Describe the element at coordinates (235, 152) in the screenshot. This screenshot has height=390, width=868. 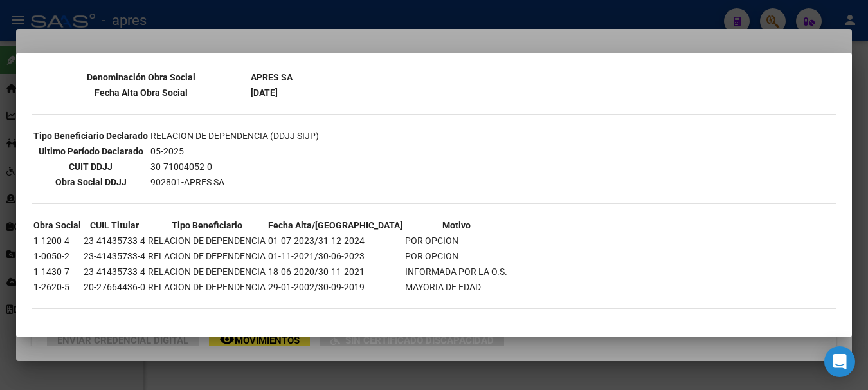
I see `td: 05-2025` at that location.